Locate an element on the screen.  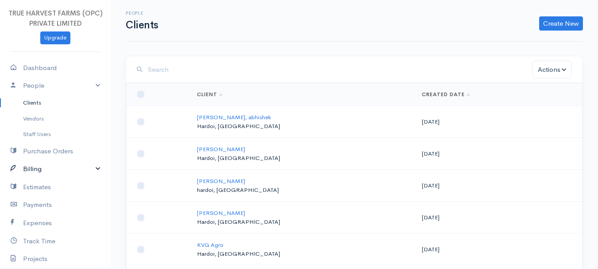
button: Actions is located at coordinates (552, 69).